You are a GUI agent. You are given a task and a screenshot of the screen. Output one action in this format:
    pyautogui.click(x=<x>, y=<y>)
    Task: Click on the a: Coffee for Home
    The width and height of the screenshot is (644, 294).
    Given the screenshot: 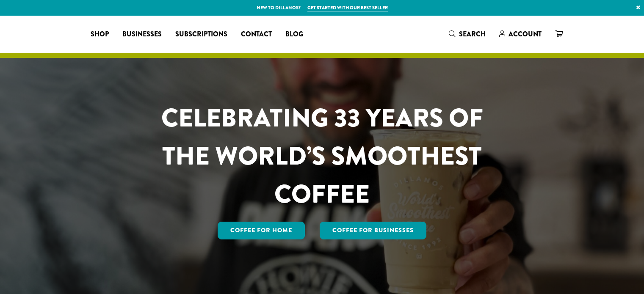 What is the action you would take?
    pyautogui.click(x=261, y=230)
    